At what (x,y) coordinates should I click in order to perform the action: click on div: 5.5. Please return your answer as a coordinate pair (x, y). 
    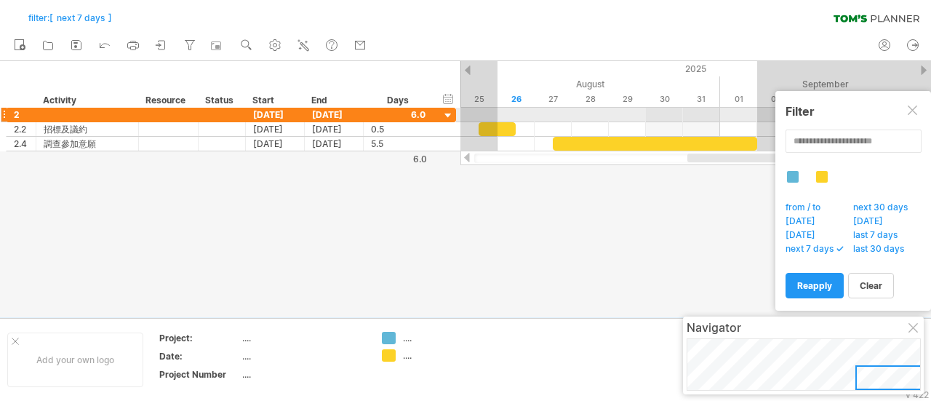
    Looking at the image, I should click on (398, 143).